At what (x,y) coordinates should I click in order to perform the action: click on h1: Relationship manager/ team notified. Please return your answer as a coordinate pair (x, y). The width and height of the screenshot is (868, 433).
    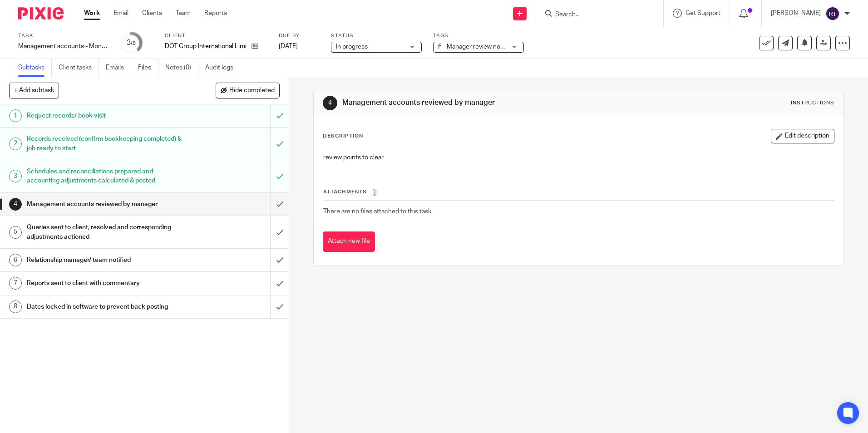
    Looking at the image, I should click on (105, 260).